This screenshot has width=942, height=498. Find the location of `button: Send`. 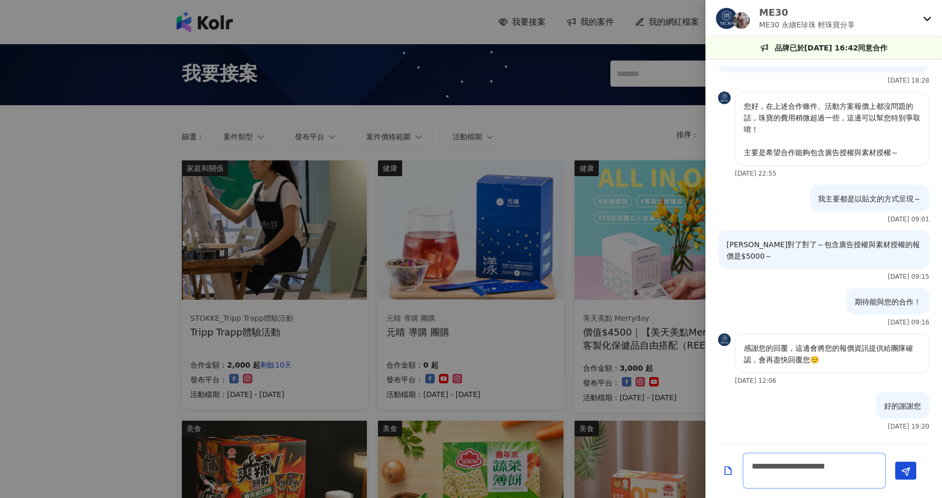

button: Send is located at coordinates (906, 470).